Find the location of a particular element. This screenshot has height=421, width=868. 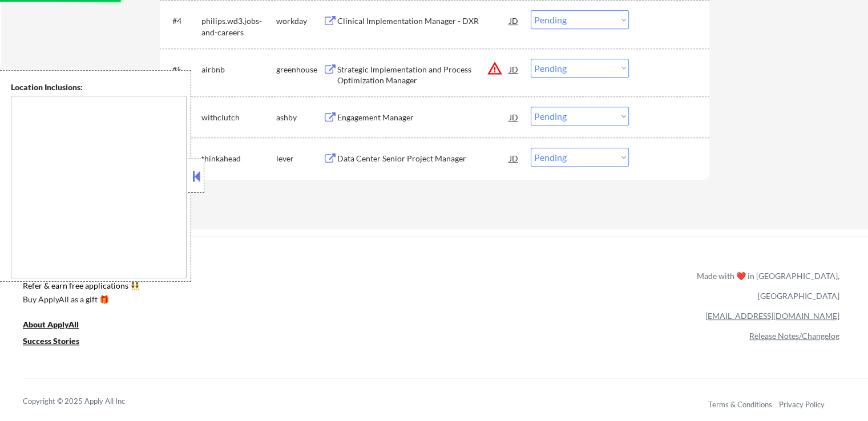

div: Strategic Implementation and Process Optimization Manager is located at coordinates (423, 74).